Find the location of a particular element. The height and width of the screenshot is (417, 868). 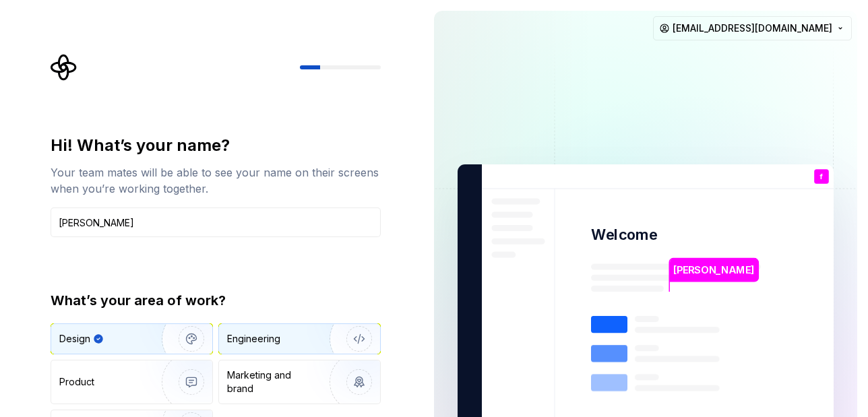

div: Product is located at coordinates (77, 382).